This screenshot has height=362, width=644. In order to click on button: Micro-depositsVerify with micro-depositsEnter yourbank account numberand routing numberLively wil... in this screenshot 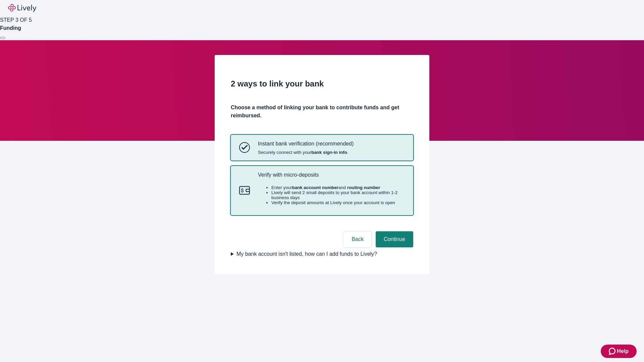, I will do `click(322, 191)`.